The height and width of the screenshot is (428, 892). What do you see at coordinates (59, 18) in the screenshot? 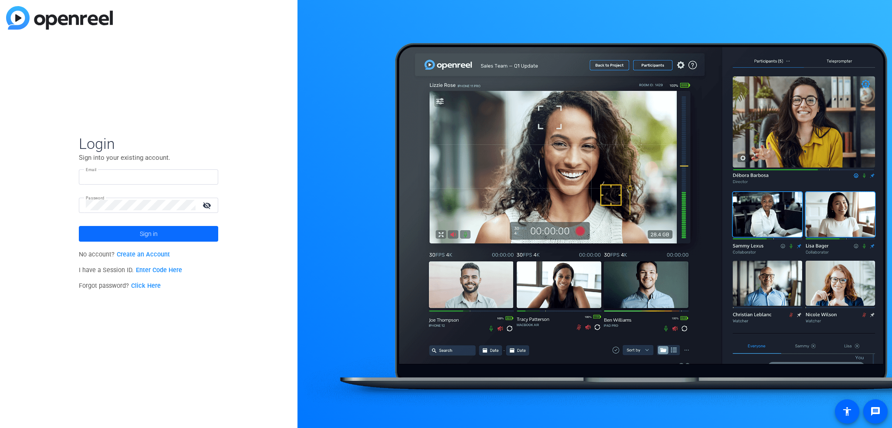
I see `img: blue-gradient.svg` at bounding box center [59, 18].